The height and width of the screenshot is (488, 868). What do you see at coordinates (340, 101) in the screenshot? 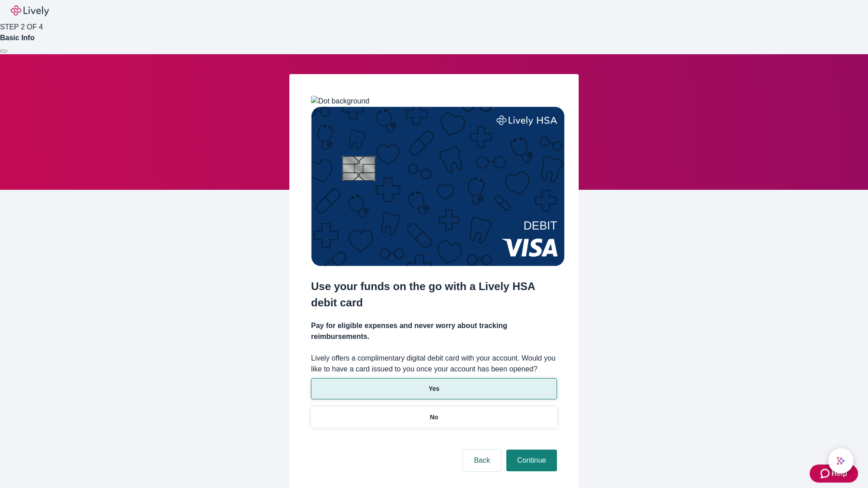
I see `img: Dot background` at bounding box center [340, 101].